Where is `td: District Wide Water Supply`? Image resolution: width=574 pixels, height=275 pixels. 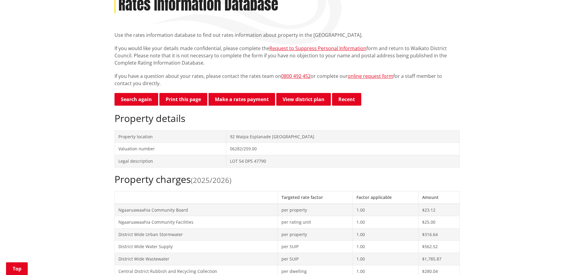 td: District Wide Water Supply is located at coordinates (196, 246).